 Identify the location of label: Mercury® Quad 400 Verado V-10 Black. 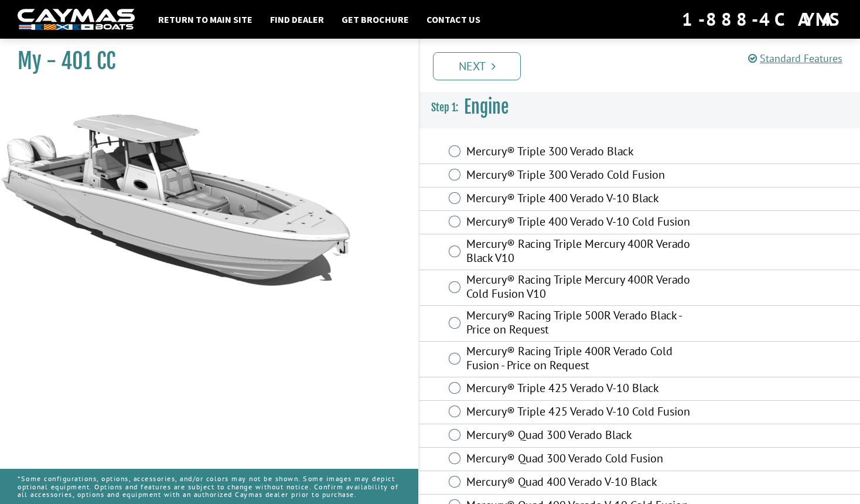
(584, 483).